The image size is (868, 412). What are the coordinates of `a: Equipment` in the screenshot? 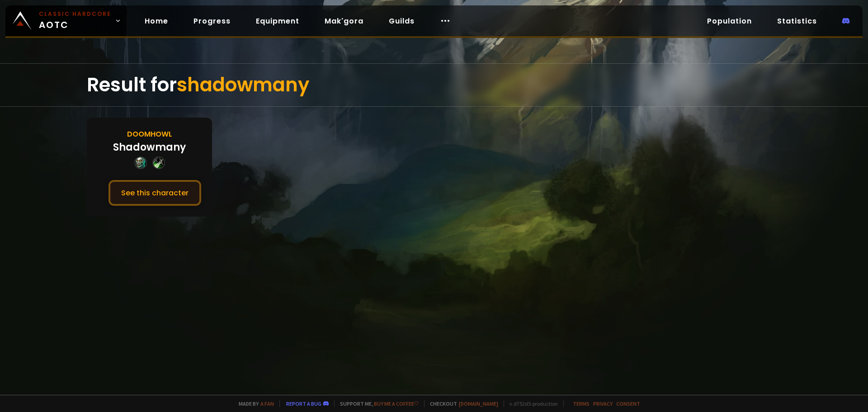 It's located at (277, 21).